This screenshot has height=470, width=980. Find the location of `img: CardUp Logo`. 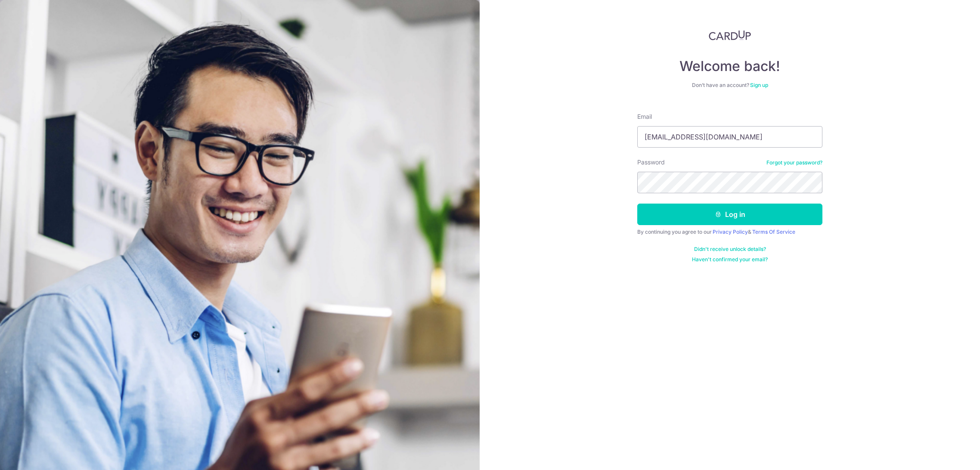

img: CardUp Logo is located at coordinates (730, 35).